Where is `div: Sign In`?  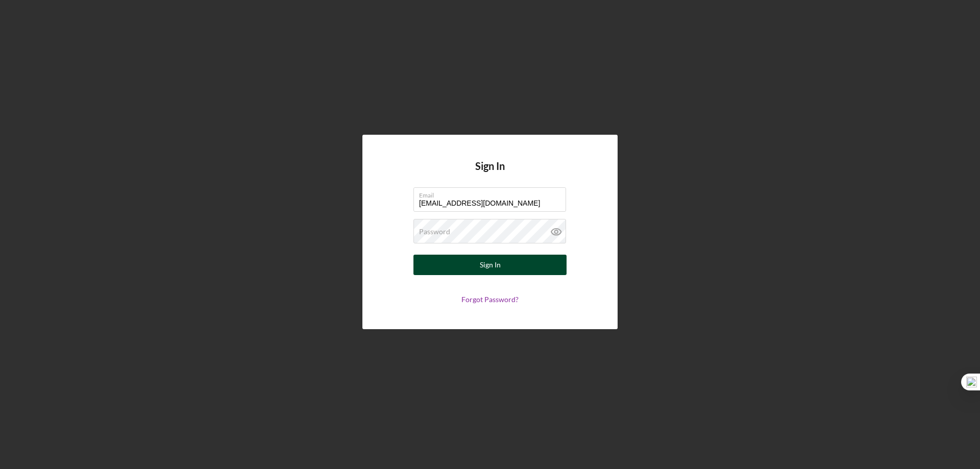 div: Sign In is located at coordinates (490, 265).